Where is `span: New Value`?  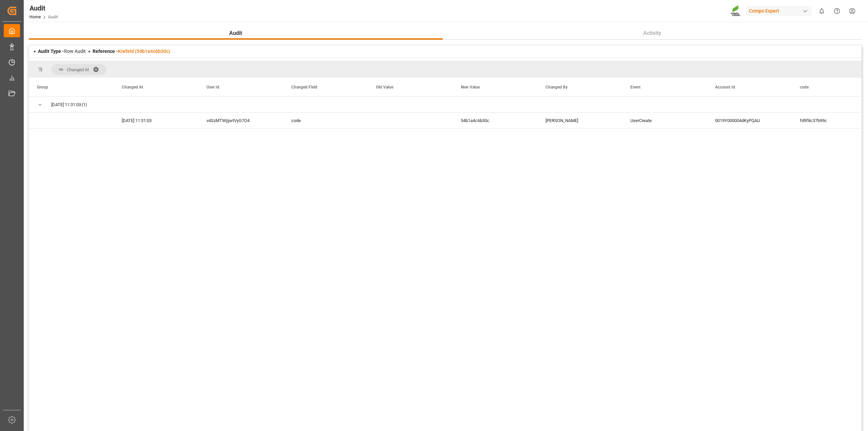 span: New Value is located at coordinates (470, 87).